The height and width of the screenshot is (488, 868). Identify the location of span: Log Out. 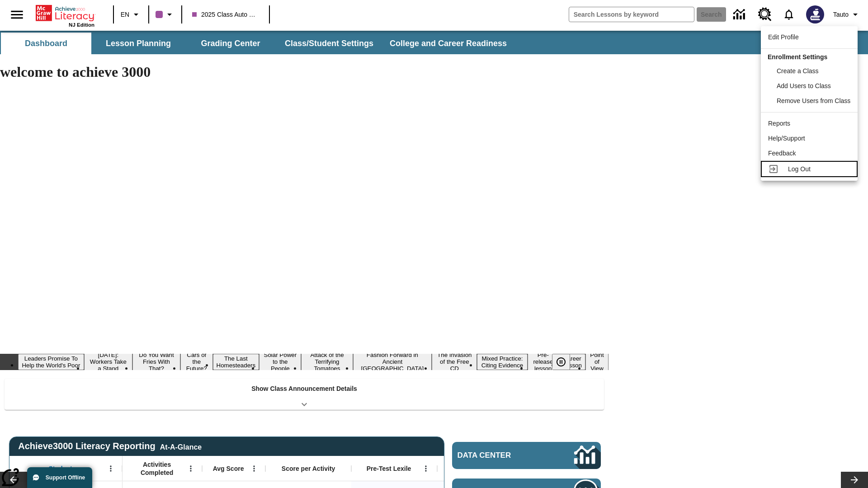
(799, 169).